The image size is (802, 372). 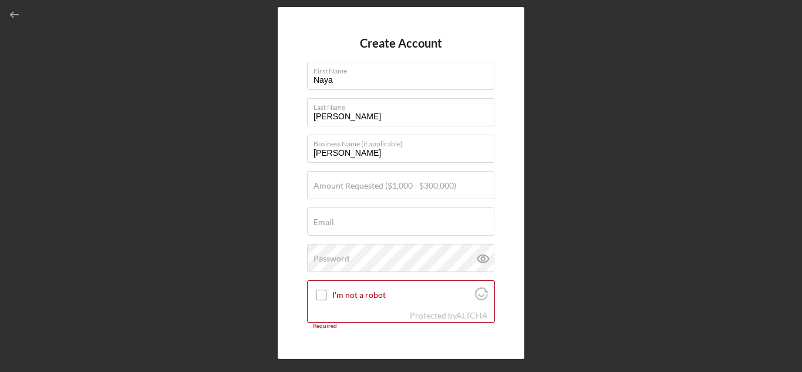 What do you see at coordinates (448, 315) in the screenshot?
I see `div: Protected by` at bounding box center [448, 315].